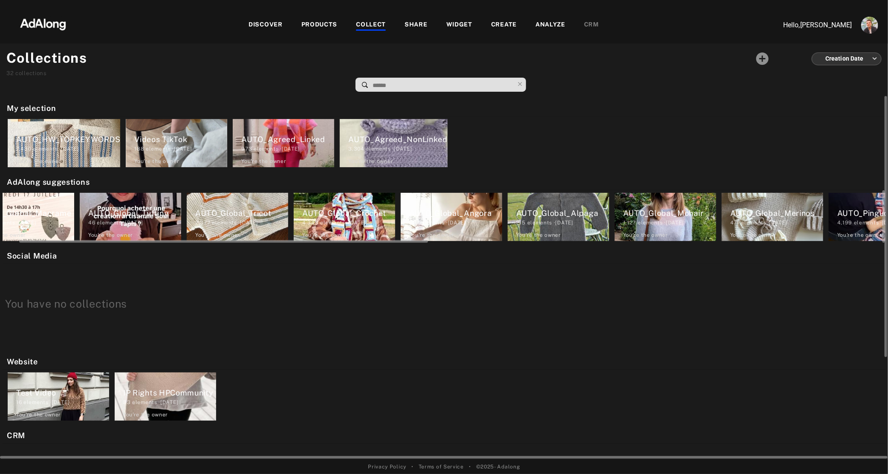  Describe the element at coordinates (181, 139) in the screenshot. I see `div: Videos TikTok` at that location.